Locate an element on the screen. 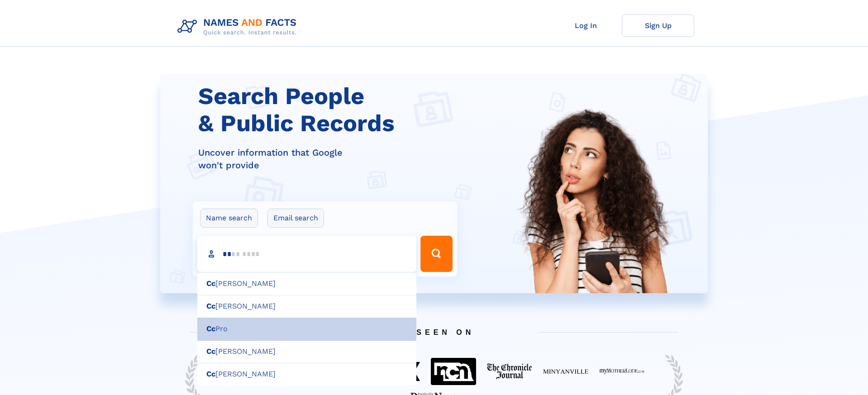  input: search input is located at coordinates (307, 254).